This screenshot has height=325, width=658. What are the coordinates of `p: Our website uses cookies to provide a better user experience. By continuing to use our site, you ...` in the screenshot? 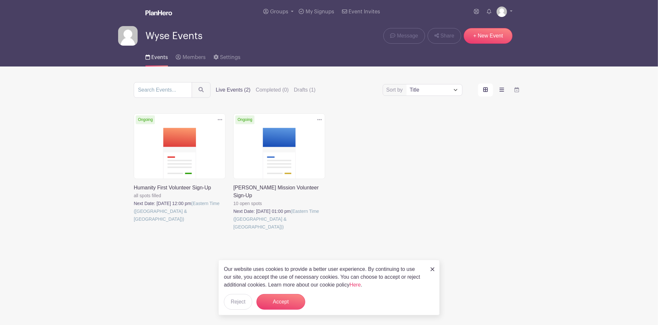 It's located at (324, 277).